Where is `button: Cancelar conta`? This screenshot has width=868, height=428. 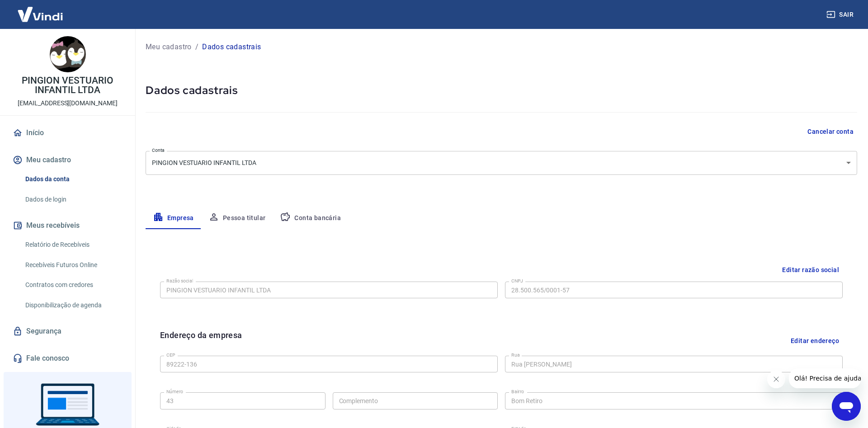 button: Cancelar conta is located at coordinates (830, 132).